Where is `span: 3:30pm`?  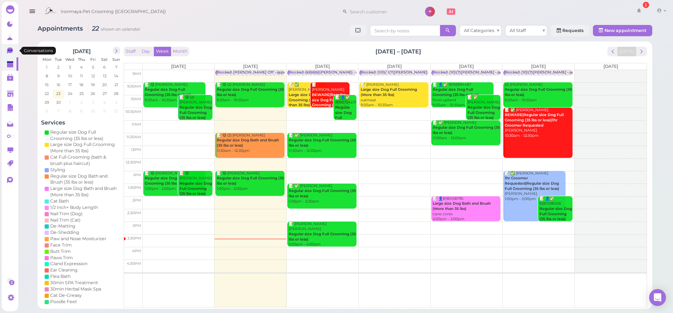 span: 3:30pm is located at coordinates (134, 238).